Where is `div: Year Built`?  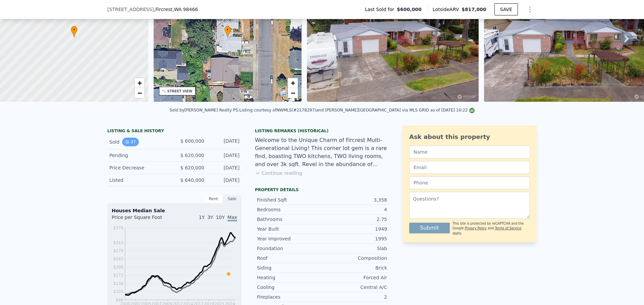 div: Year Built is located at coordinates (289, 229).